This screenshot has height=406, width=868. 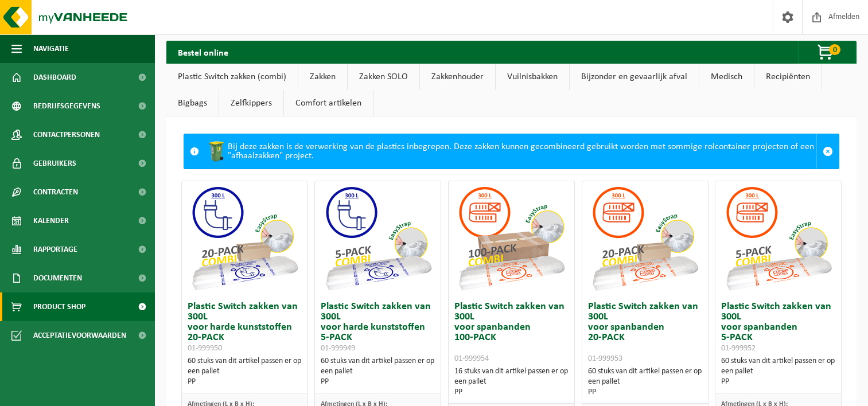 What do you see at coordinates (67, 135) in the screenshot?
I see `span: Contactpersonen` at bounding box center [67, 135].